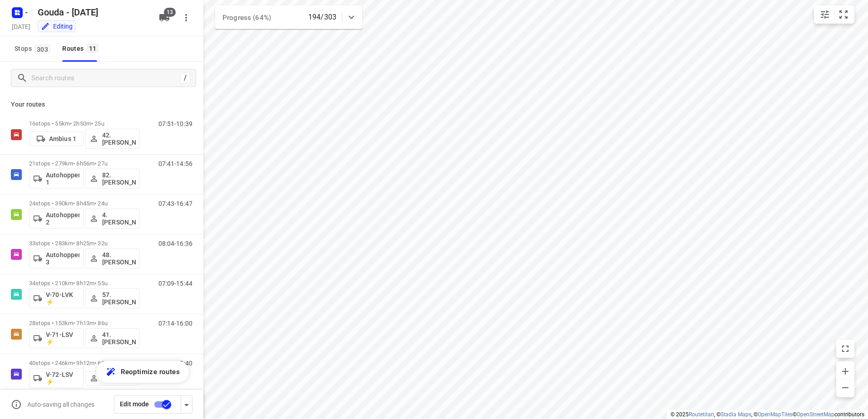 The height and width of the screenshot is (419, 868). I want to click on p: 194/303, so click(323, 17).